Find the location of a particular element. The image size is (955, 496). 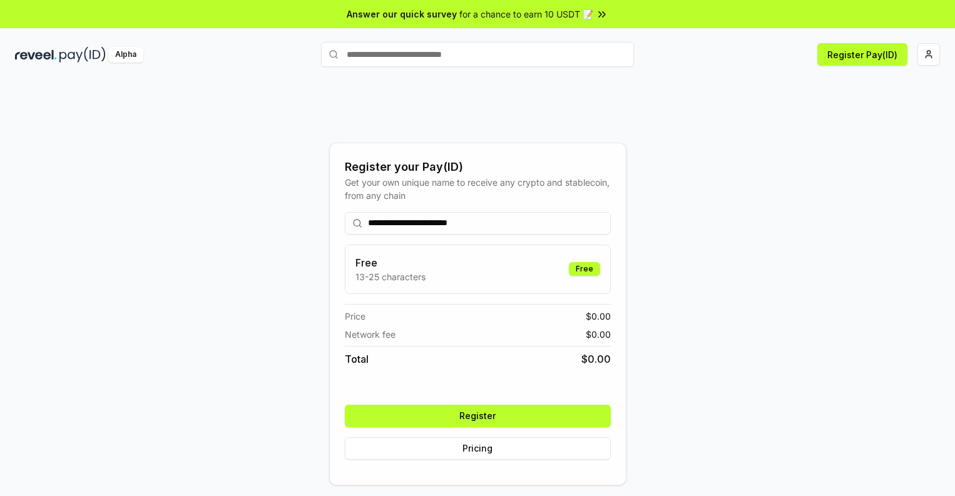

span: Network fee is located at coordinates (370, 334).